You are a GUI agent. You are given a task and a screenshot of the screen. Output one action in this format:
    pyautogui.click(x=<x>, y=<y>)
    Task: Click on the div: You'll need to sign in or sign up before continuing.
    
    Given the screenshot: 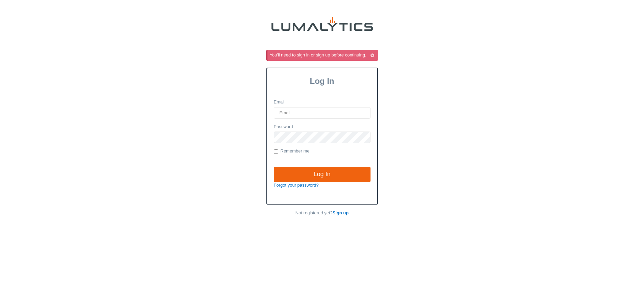 What is the action you would take?
    pyautogui.click(x=323, y=55)
    